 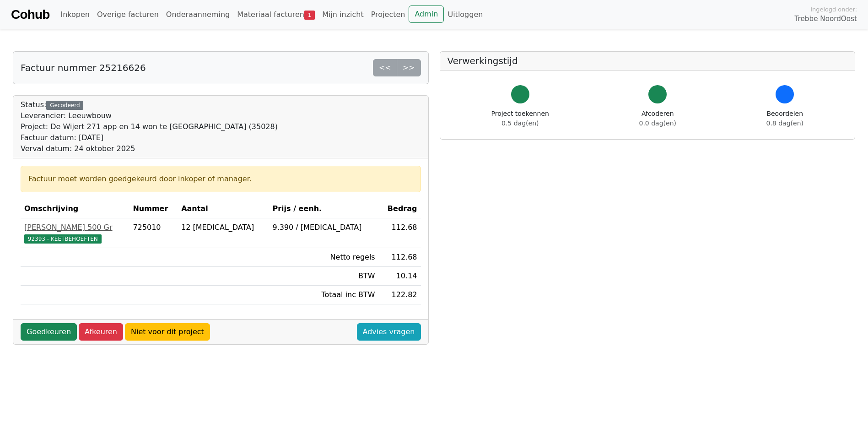 What do you see at coordinates (400, 209) in the screenshot?
I see `th: Bedrag` at bounding box center [400, 209].